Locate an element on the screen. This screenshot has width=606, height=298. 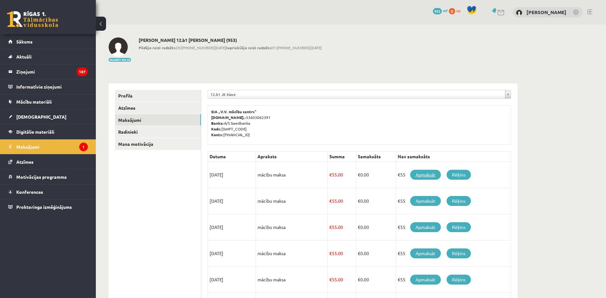
a: Rīgas 1. Tālmācības vidusskola is located at coordinates (33, 19).